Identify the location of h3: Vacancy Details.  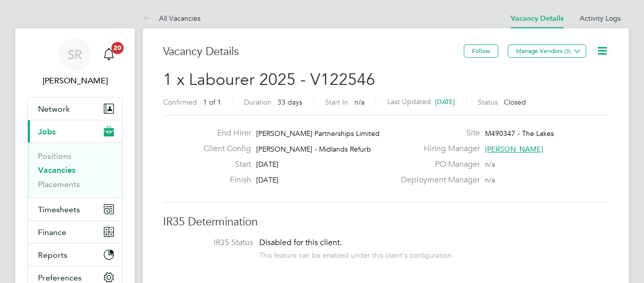
(313, 51).